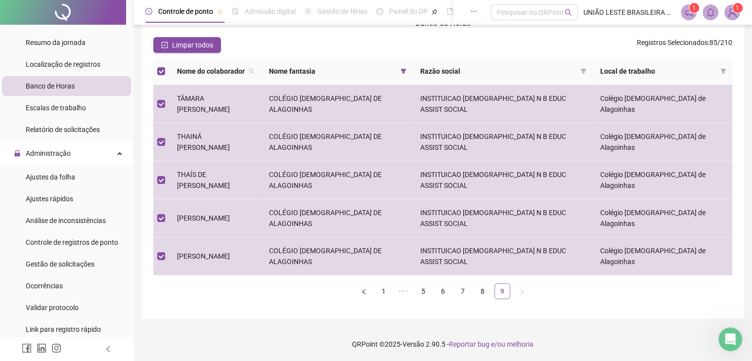 The image size is (752, 361). I want to click on span: Gestão de férias, so click(342, 11).